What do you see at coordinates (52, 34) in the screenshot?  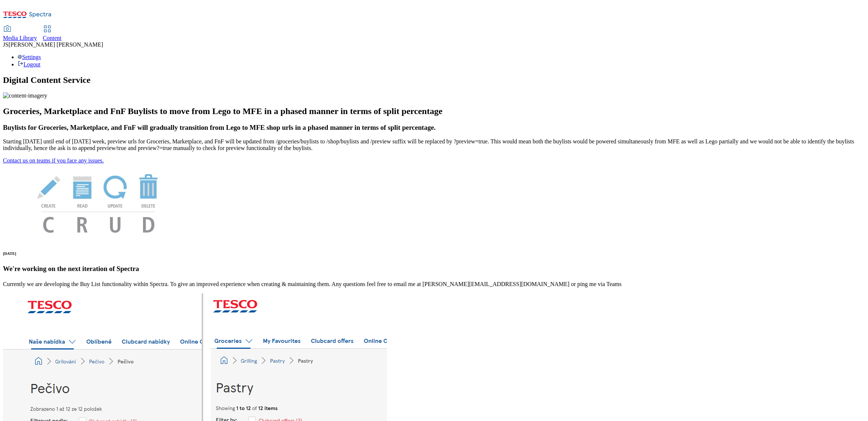 I see `a: Content` at bounding box center [52, 34].